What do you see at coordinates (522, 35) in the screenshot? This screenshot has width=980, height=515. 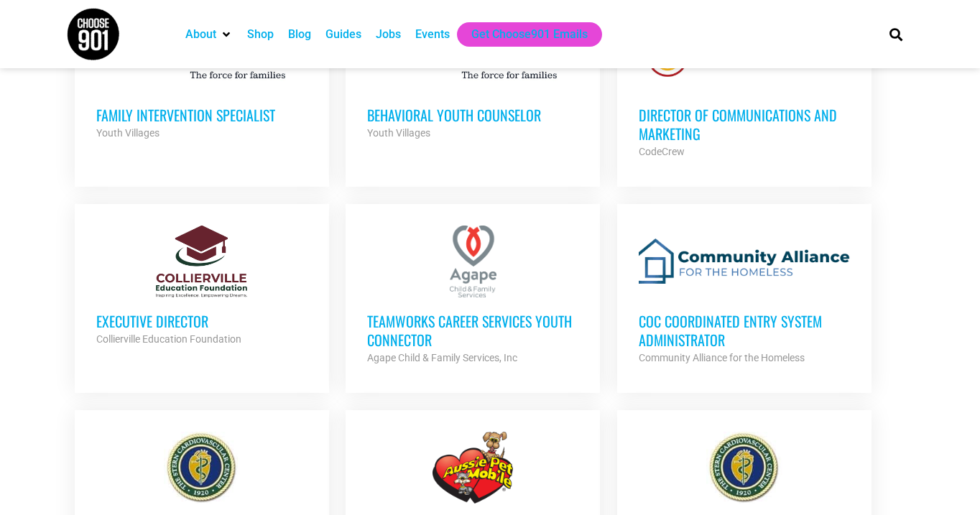 I see `nav: Main nav` at bounding box center [522, 35].